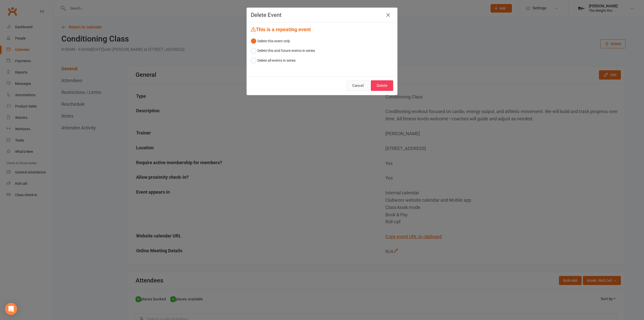 The image size is (644, 320). What do you see at coordinates (322, 29) in the screenshot?
I see `h4: This is a repeating event` at bounding box center [322, 29].